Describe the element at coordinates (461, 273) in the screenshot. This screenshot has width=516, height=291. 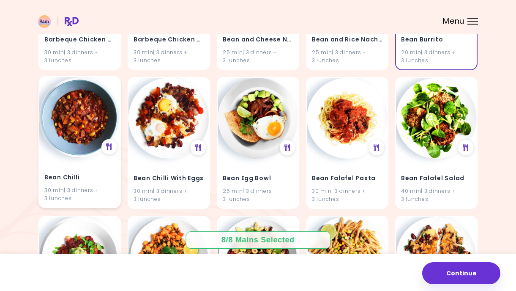
I see `button: Continue` at that location.